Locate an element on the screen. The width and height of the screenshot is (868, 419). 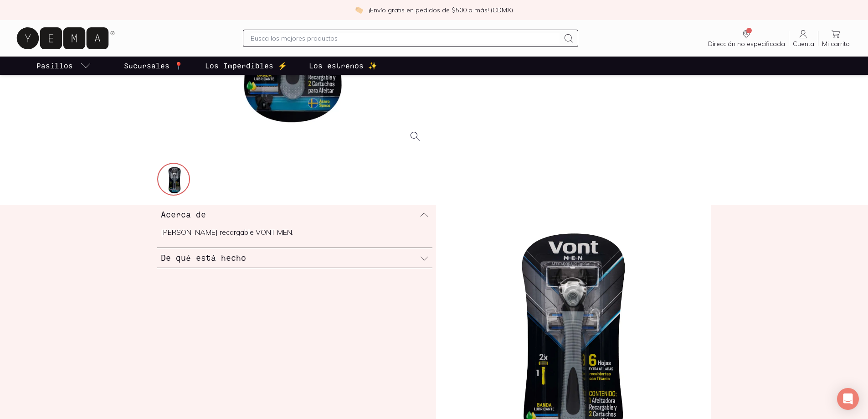
a: Cuenta is located at coordinates (803, 38).